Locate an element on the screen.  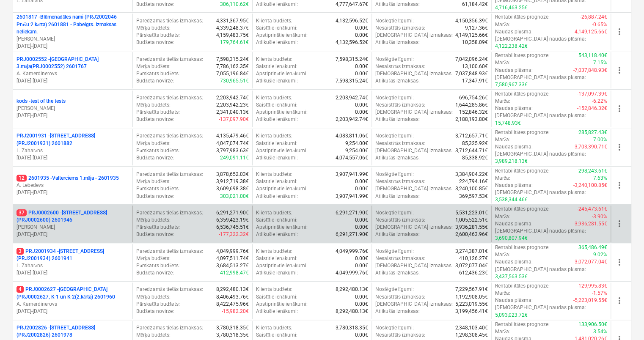
p: Apstiprinātie ienākumi : is located at coordinates (282, 112).